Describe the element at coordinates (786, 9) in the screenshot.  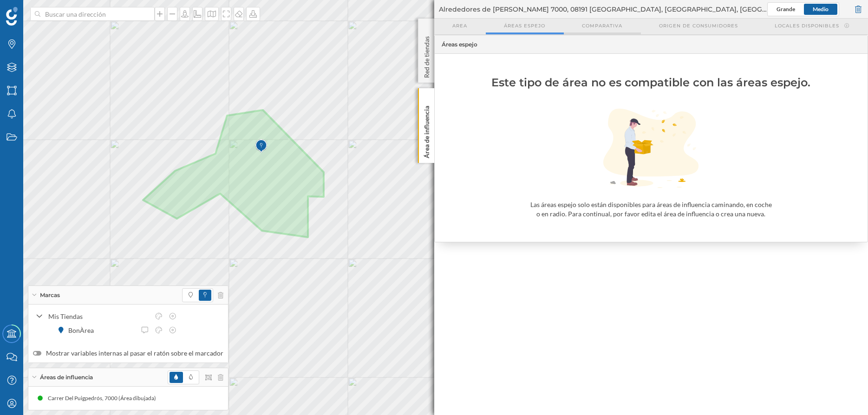
I see `span: Grande` at that location.